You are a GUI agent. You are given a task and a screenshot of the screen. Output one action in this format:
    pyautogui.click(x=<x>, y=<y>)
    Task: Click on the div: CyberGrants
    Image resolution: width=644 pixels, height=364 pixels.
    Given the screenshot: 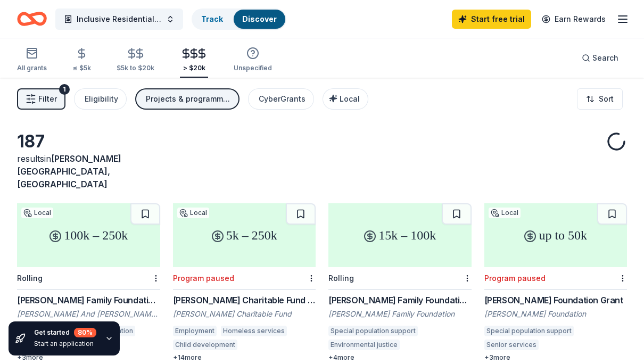 What is the action you would take?
    pyautogui.click(x=282, y=99)
    